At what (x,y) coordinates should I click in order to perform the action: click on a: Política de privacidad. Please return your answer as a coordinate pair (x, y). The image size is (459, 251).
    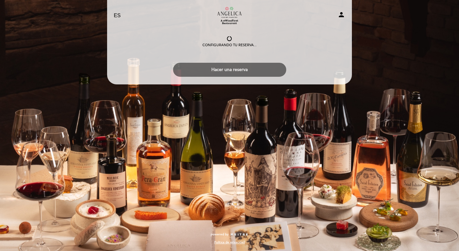
    Looking at the image, I should click on (229, 243).